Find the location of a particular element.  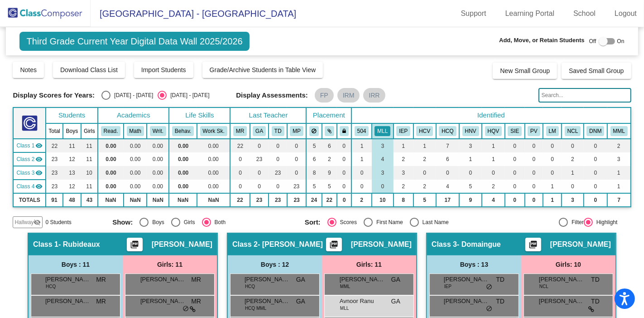

a: Logout is located at coordinates (626, 14).